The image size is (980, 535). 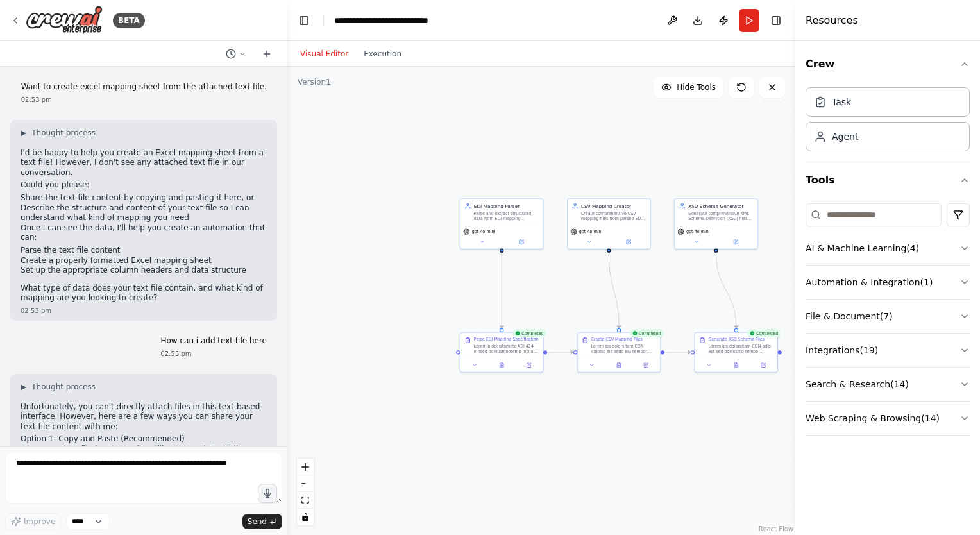 I want to click on button: Switch to previous chat, so click(x=236, y=54).